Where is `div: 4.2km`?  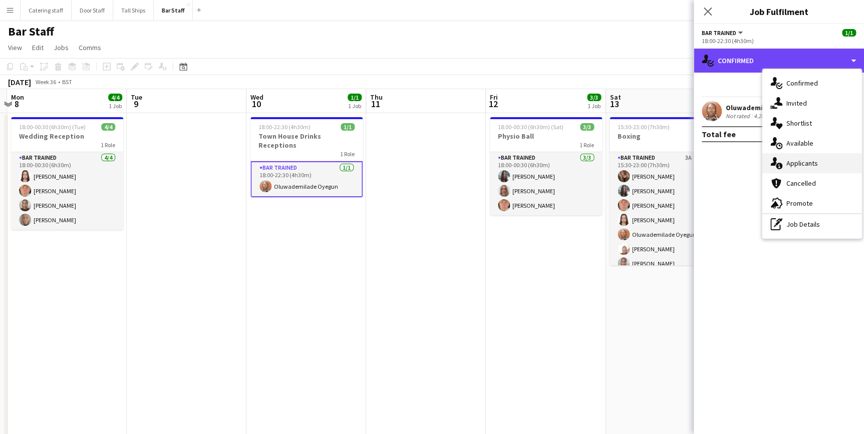 div: 4.2km is located at coordinates (762, 116).